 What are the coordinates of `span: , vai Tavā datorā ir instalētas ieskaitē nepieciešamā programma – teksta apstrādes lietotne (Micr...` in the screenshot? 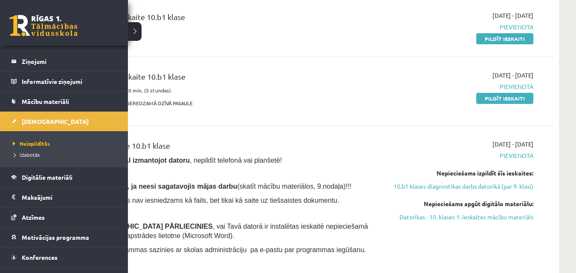 It's located at (216, 231).